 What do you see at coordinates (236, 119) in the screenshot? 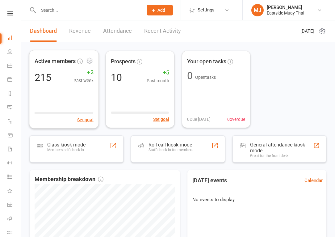
I see `span: 0 overdue` at bounding box center [236, 119].